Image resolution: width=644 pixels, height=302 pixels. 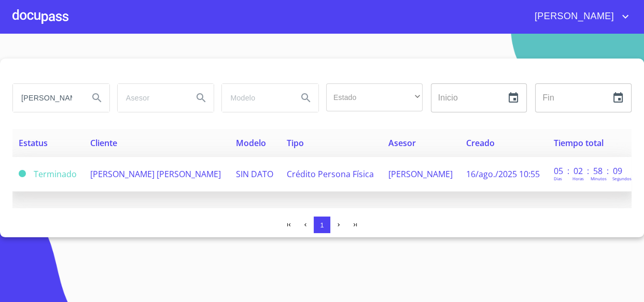 What do you see at coordinates (598, 178) in the screenshot?
I see `p: Minutos` at bounding box center [598, 178].